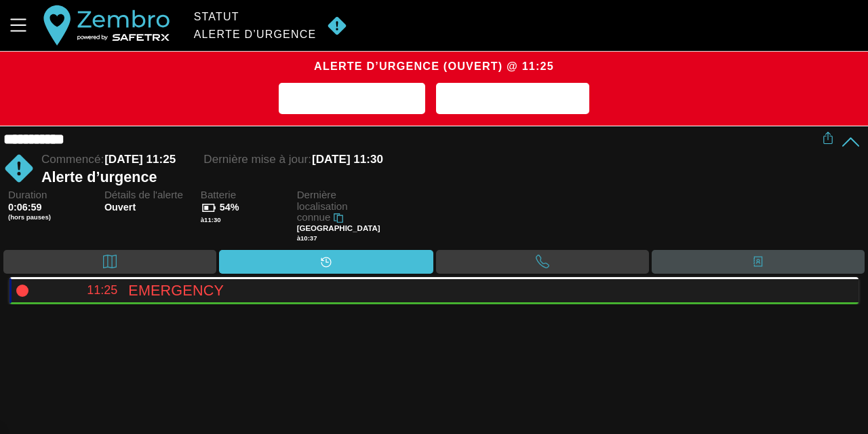 The height and width of the screenshot is (434, 868). I want to click on span: Batterie, so click(244, 195).